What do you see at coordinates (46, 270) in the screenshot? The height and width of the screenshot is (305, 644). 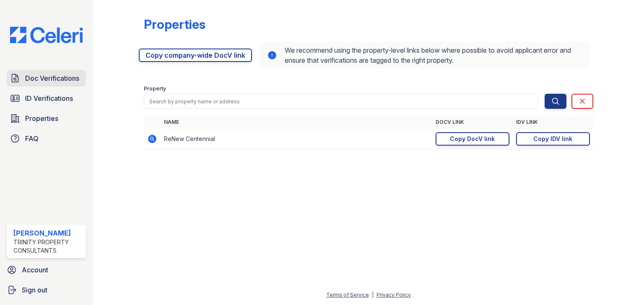 I see `a: Account` at bounding box center [46, 270].